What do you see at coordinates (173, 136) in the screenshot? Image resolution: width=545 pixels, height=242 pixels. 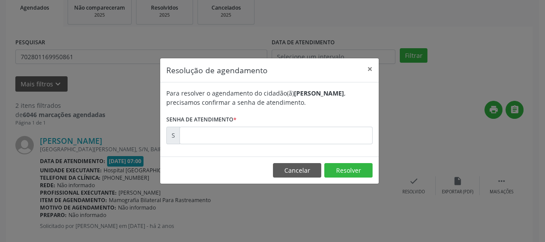 I see `div: S` at bounding box center [173, 136].